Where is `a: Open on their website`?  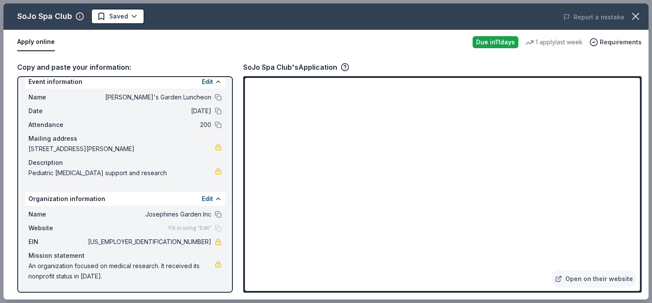
a: Open on their website is located at coordinates (594, 279).